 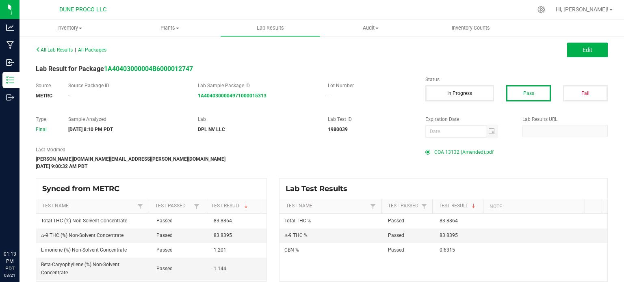 I want to click on span: CBN %, so click(x=292, y=250).